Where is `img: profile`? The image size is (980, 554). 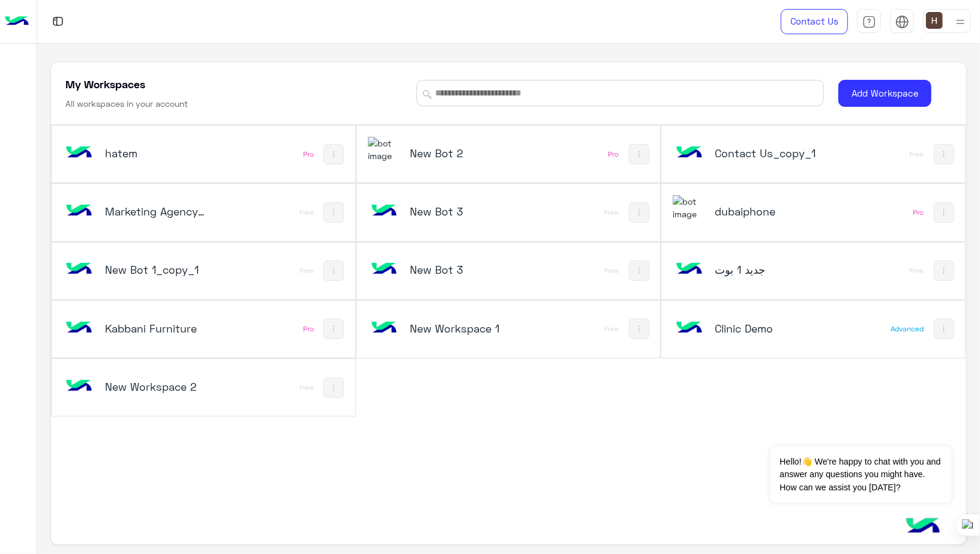
img: profile is located at coordinates (960, 22).